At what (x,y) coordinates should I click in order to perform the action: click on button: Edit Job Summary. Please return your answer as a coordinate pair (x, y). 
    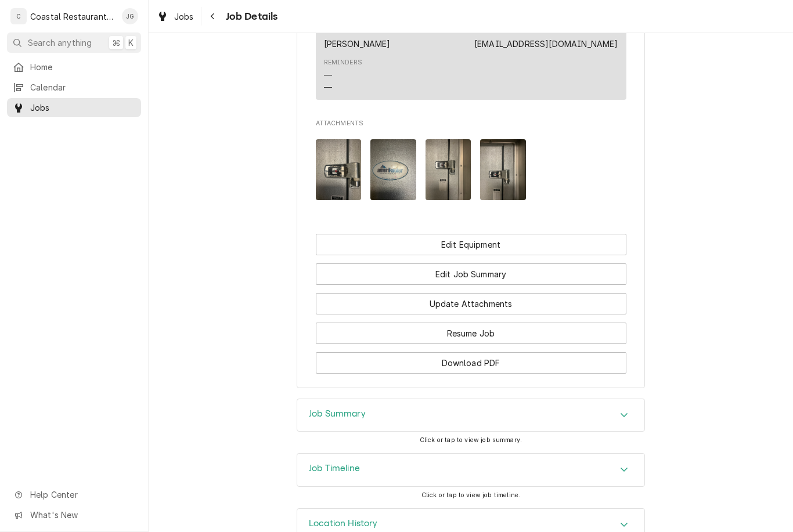
    Looking at the image, I should click on (471, 274).